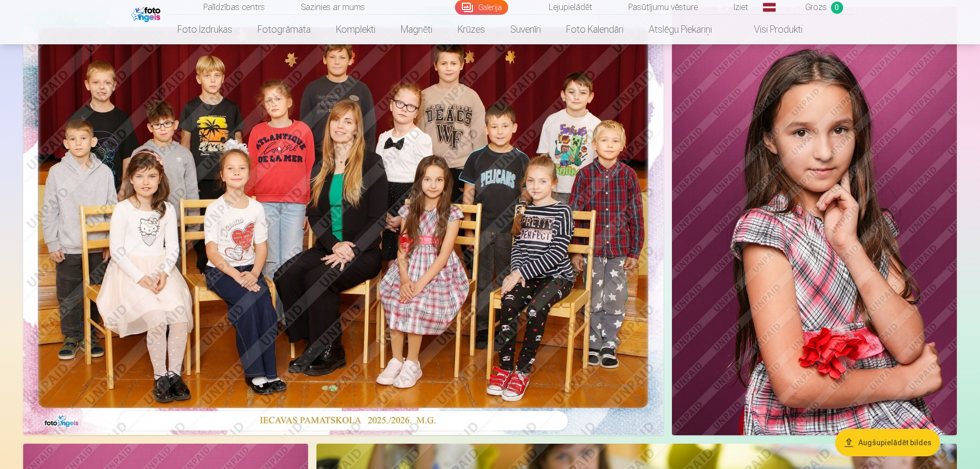  Describe the element at coordinates (355, 29) in the screenshot. I see `a: Komplekti` at that location.